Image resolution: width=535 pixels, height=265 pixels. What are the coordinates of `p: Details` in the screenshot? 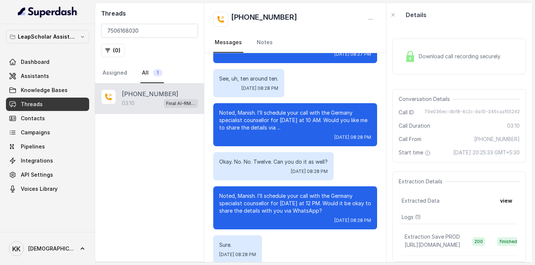 It's located at (416, 15).